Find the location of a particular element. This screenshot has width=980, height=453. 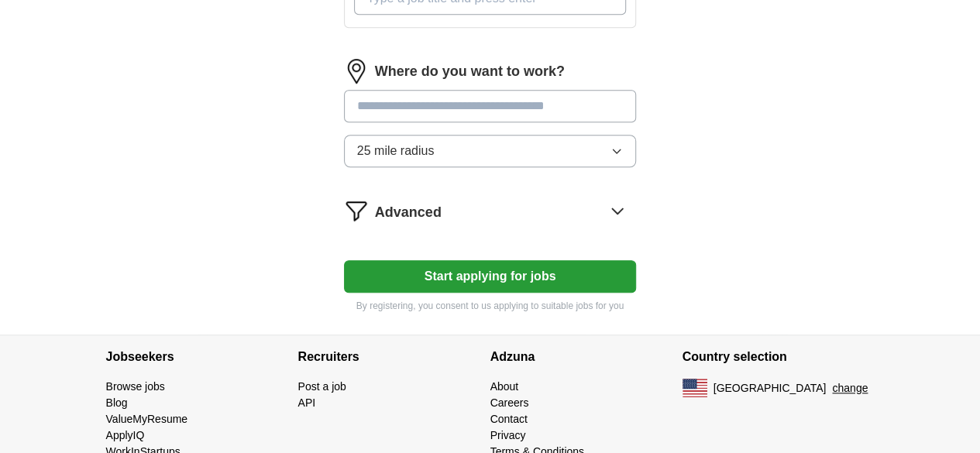

a: Privacy is located at coordinates (508, 435).